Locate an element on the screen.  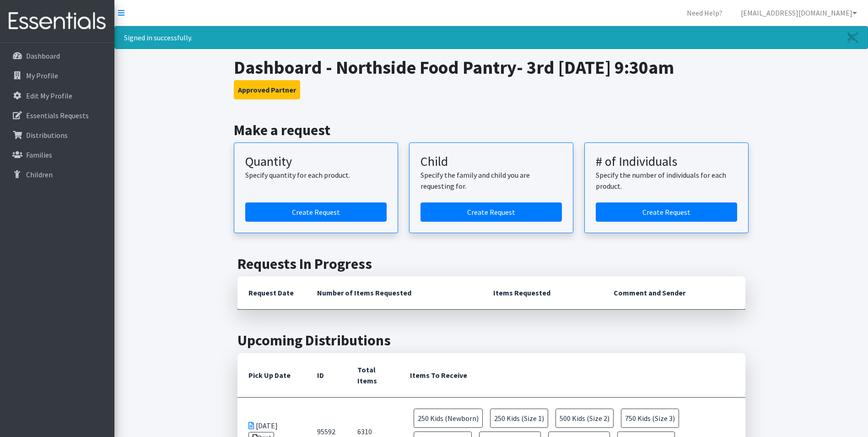
a: Essentials Requests is located at coordinates (57, 115).